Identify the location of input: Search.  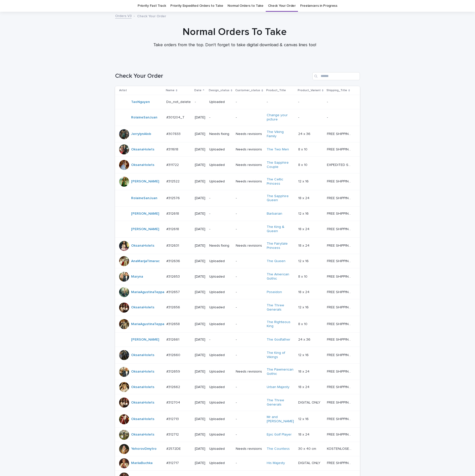
(336, 76).